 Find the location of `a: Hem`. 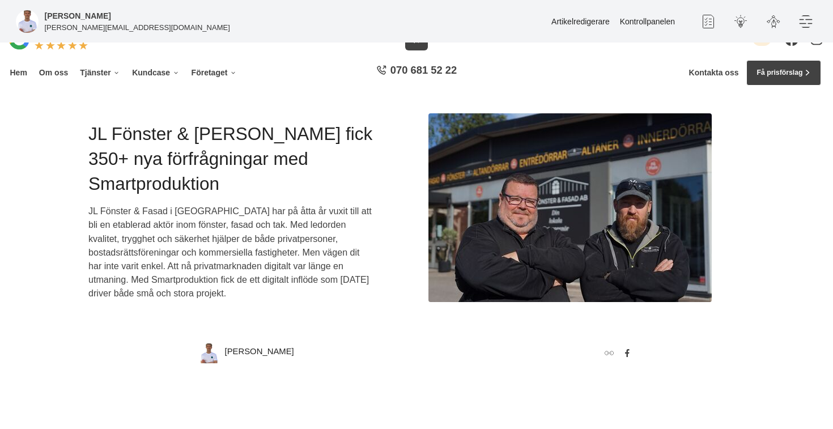

a: Hem is located at coordinates (18, 72).